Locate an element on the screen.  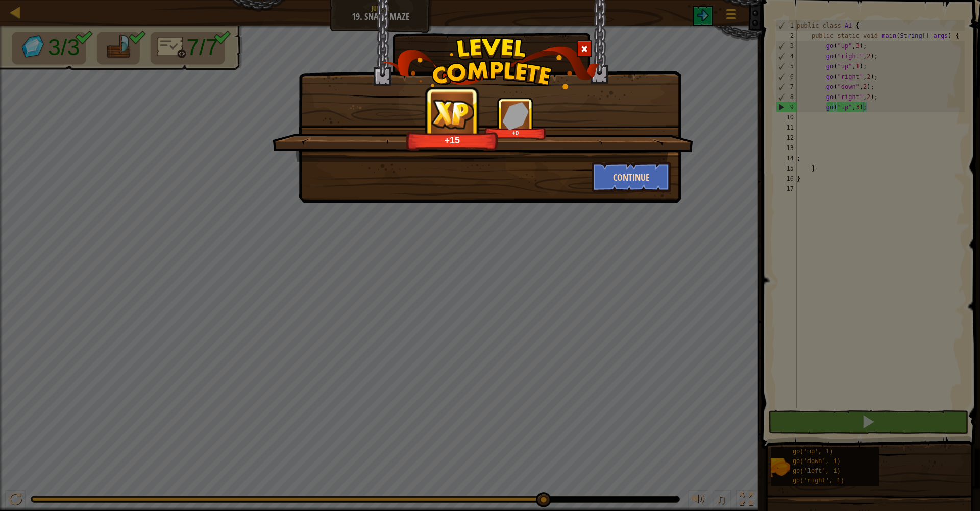
img: level_complete.png is located at coordinates (490, 63).